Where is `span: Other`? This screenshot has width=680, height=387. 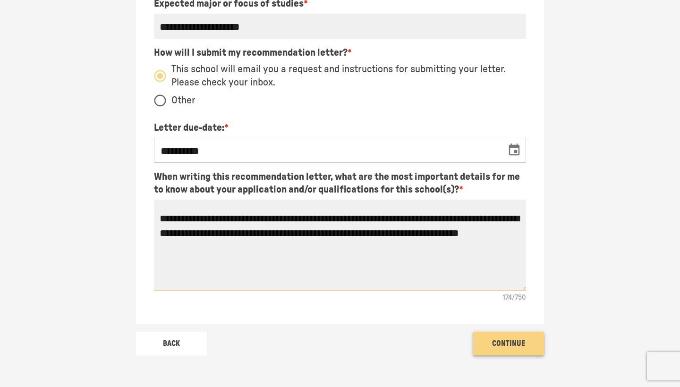
span: Other is located at coordinates (183, 101).